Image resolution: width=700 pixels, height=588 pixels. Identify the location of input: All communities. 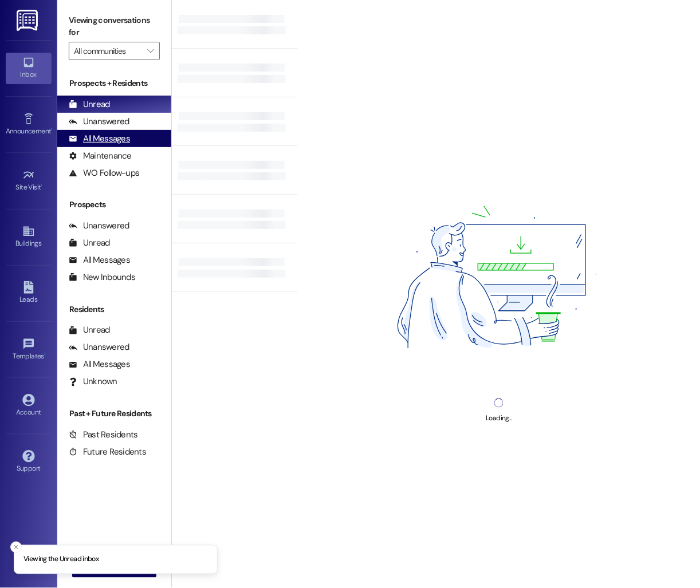
(108, 51).